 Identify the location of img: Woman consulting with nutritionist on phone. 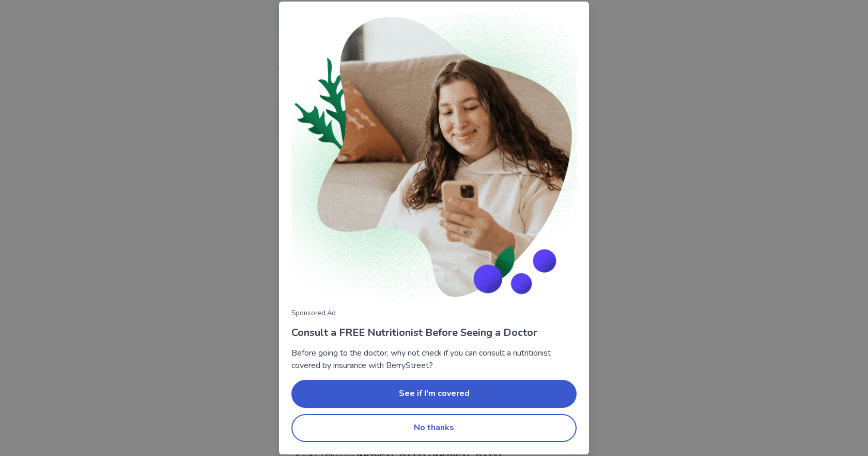
(434, 157).